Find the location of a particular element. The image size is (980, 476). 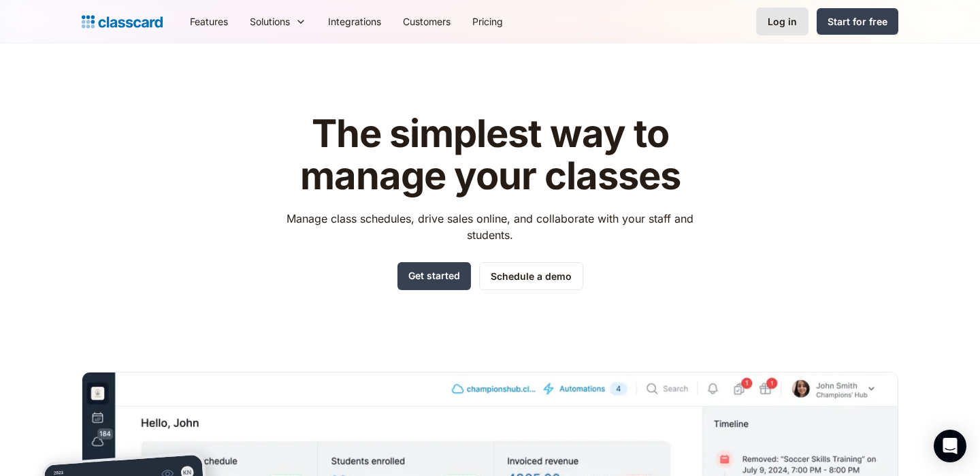

a: Customers is located at coordinates (427, 21).